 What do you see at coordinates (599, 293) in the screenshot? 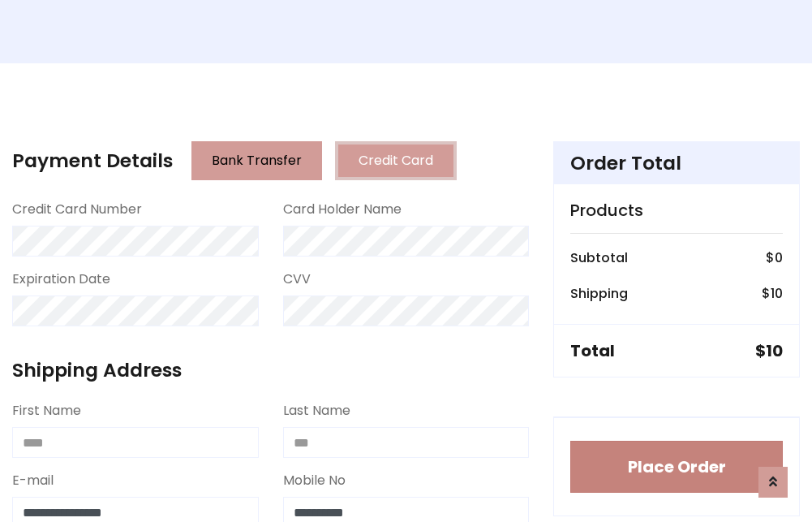
I see `h6: Shipping` at bounding box center [599, 293].